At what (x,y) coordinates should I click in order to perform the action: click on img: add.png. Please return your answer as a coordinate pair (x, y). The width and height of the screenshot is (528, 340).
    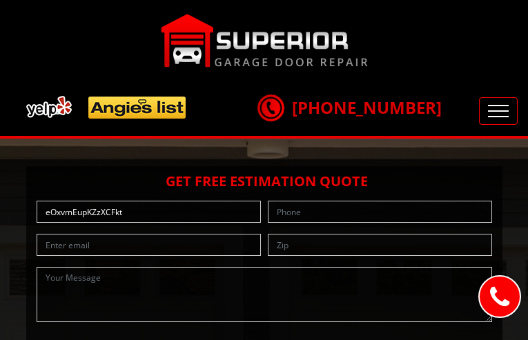
    Looking at the image, I should click on (106, 107).